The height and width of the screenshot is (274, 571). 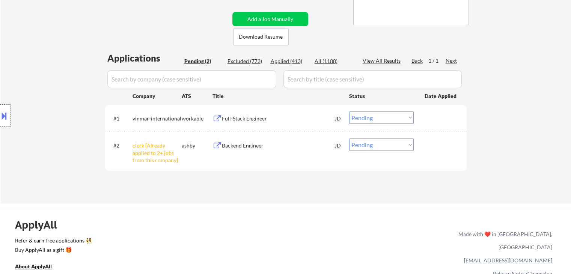 What do you see at coordinates (157, 119) in the screenshot?
I see `div: vinmar-international` at bounding box center [157, 119].